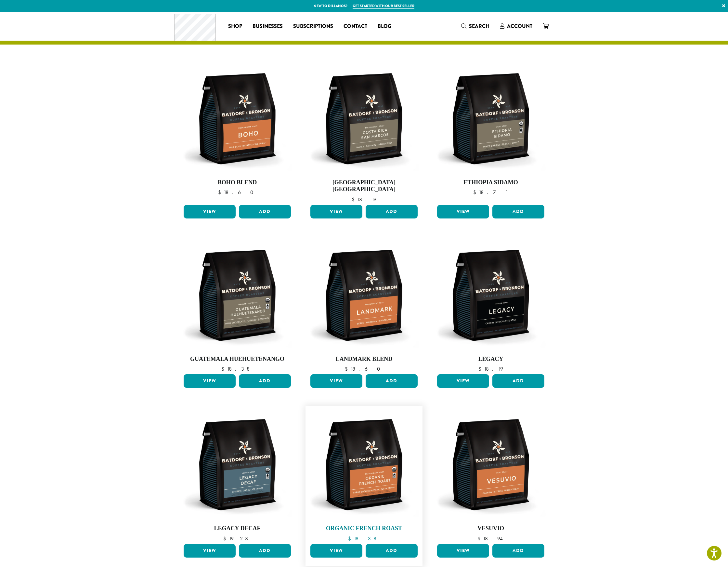 This screenshot has width=728, height=567. I want to click on a: Search, so click(475, 26).